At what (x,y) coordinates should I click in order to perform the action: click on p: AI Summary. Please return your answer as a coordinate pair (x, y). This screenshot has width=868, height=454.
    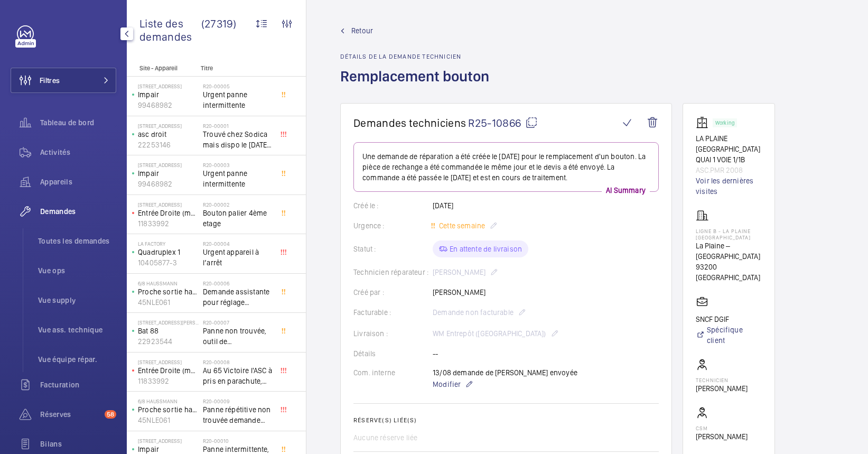
    Looking at the image, I should click on (625, 190).